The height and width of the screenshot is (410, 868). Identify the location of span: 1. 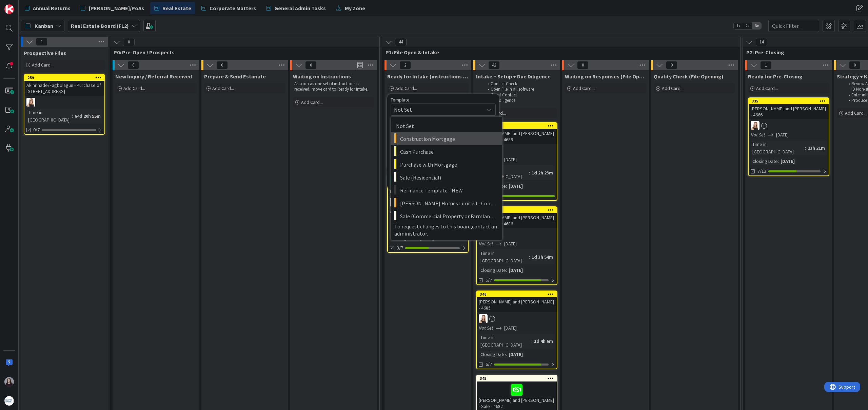
(42, 42).